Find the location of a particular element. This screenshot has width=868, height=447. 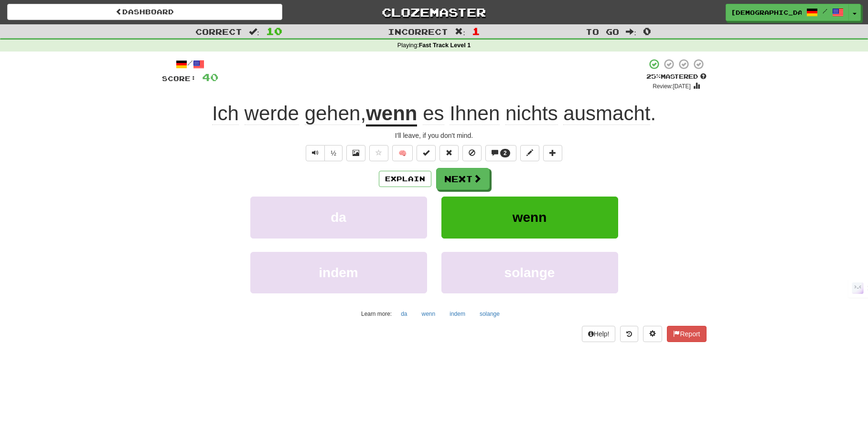

span: gehen is located at coordinates (332, 114).